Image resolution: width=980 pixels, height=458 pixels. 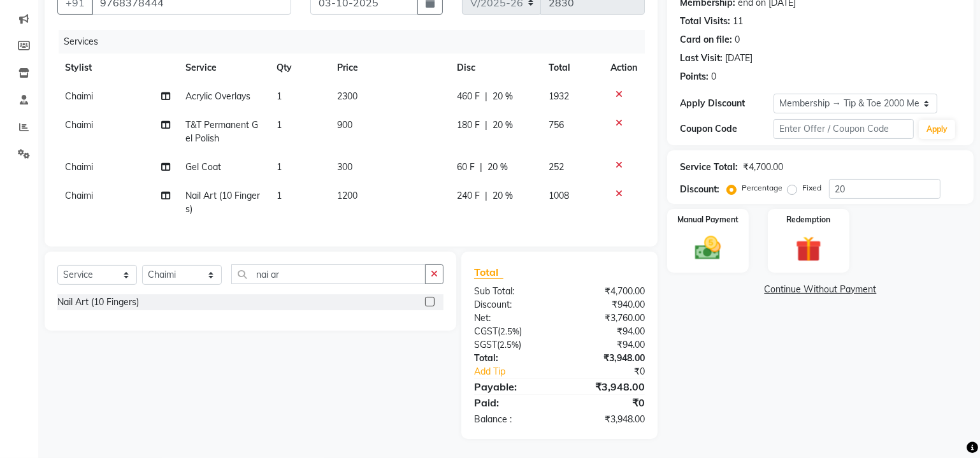 What do you see at coordinates (488, 272) in the screenshot?
I see `span: Total` at bounding box center [488, 272].